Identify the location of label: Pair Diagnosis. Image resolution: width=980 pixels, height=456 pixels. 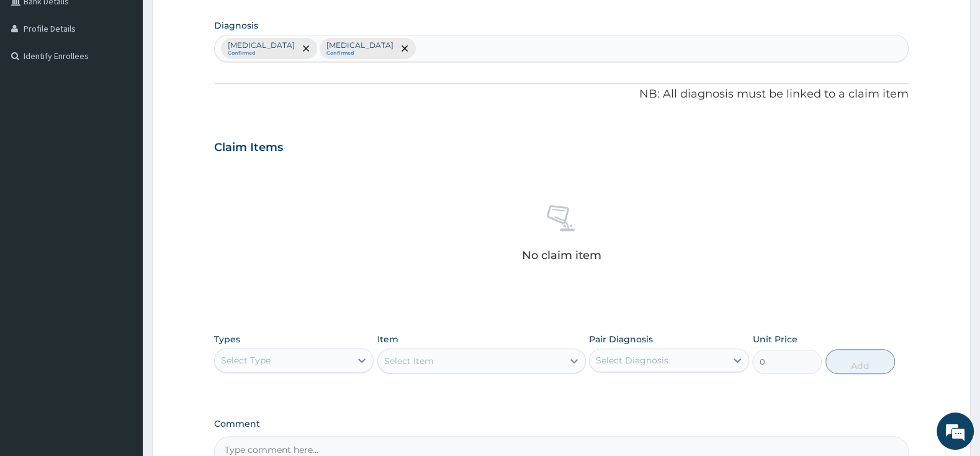
(620, 339).